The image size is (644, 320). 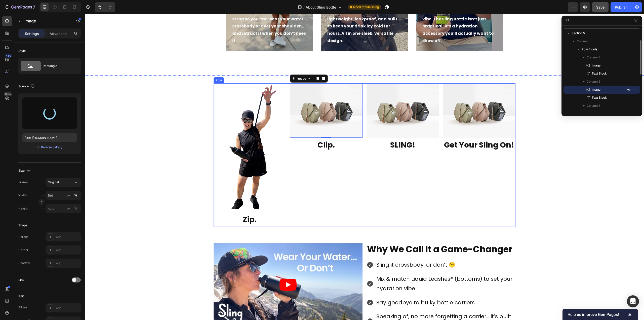 I want to click on button: Publish, so click(x=621, y=7).